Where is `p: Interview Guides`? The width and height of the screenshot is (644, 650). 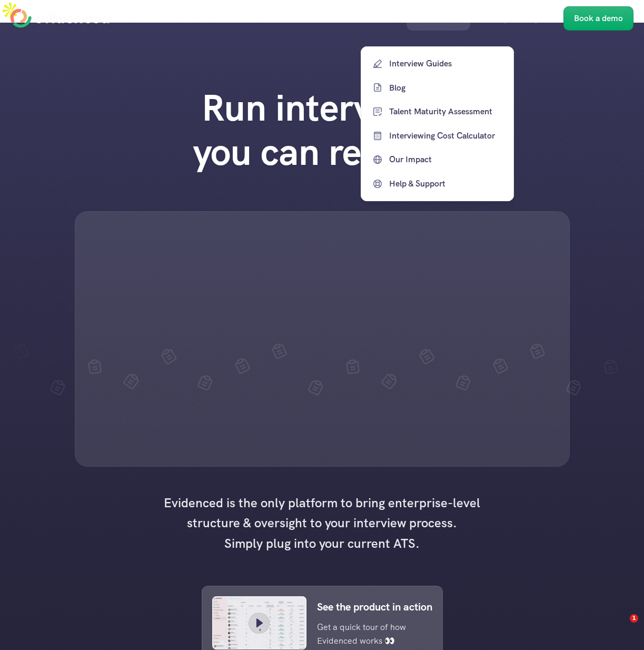 p: Interview Guides is located at coordinates (446, 64).